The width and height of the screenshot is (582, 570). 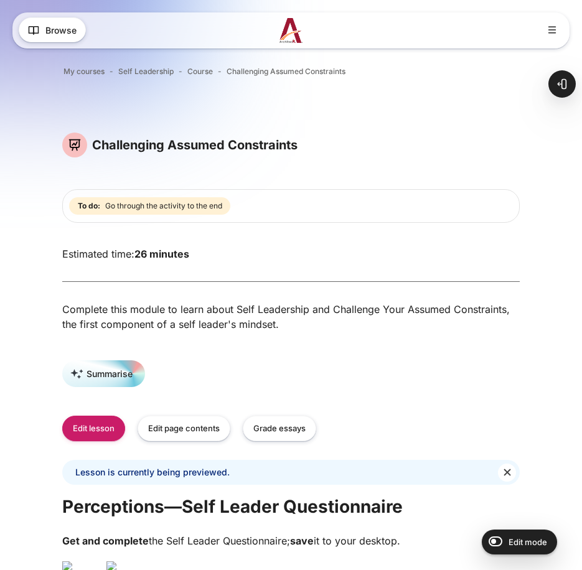 What do you see at coordinates (84, 72) in the screenshot?
I see `span: My courses` at bounding box center [84, 72].